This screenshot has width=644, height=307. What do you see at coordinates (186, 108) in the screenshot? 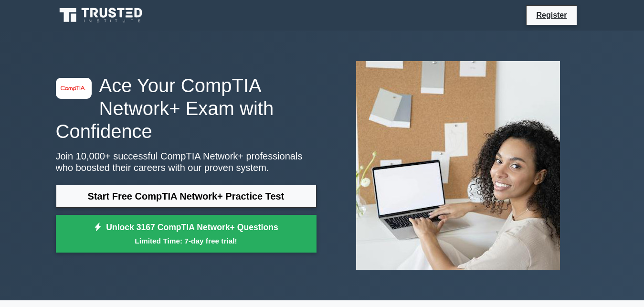
I see `h1: Ace Your CompTIA Network+ Exam with Confidence` at bounding box center [186, 108].